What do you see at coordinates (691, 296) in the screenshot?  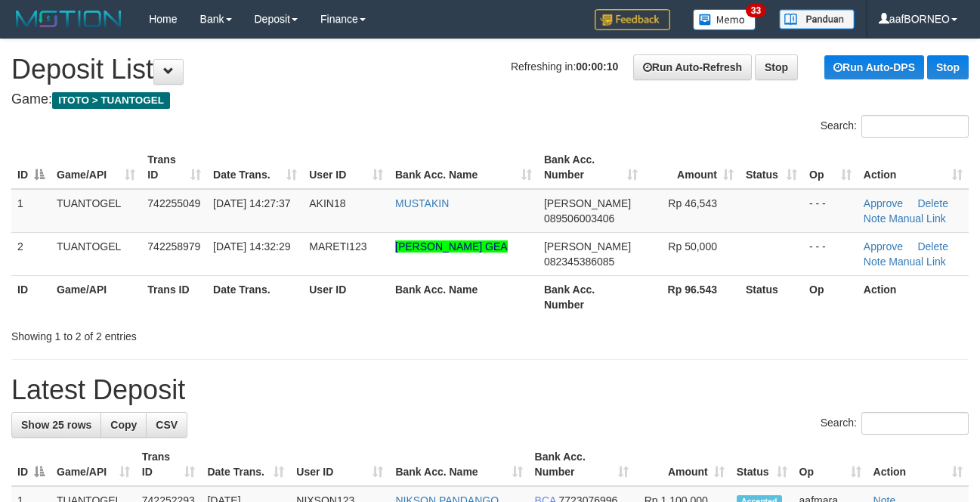 I see `th: Rp 96.543` at bounding box center [691, 296].